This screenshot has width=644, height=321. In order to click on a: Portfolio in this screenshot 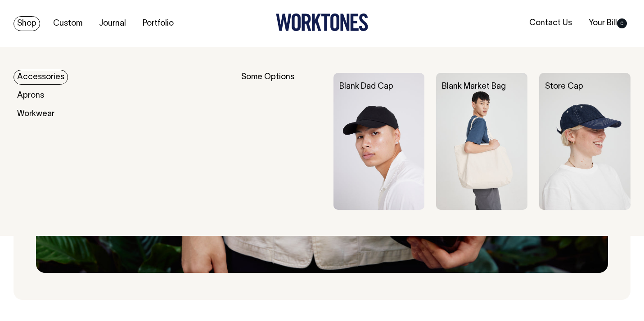, I will do `click(158, 24)`.